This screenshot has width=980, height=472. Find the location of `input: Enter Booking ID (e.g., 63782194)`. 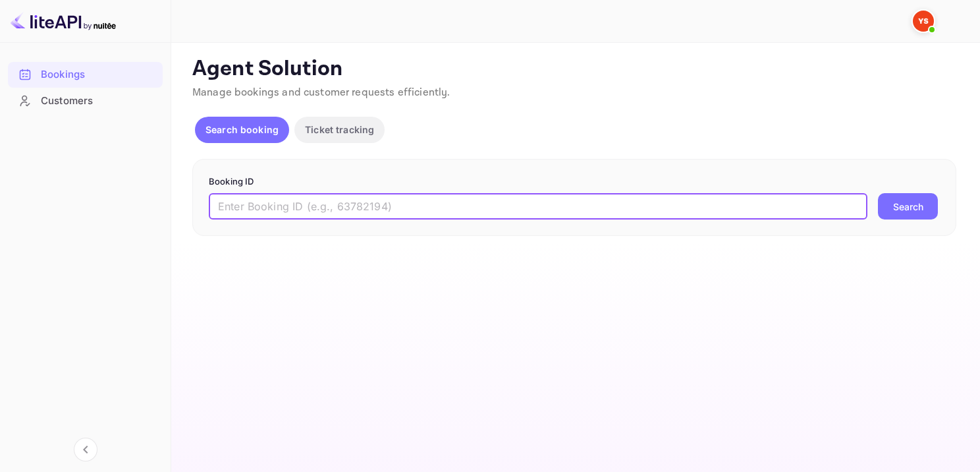

input: Enter Booking ID (e.g., 63782194) is located at coordinates (538, 206).